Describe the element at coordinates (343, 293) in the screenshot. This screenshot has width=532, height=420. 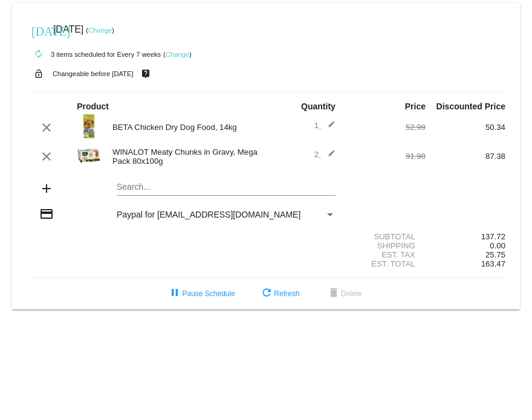
I see `span: Delete` at that location.